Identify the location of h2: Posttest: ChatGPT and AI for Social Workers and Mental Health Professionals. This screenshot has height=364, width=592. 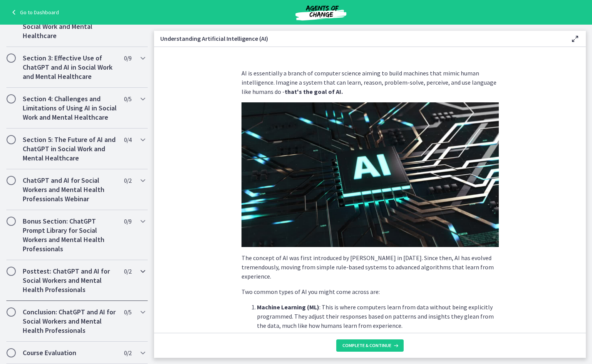
(70, 280).